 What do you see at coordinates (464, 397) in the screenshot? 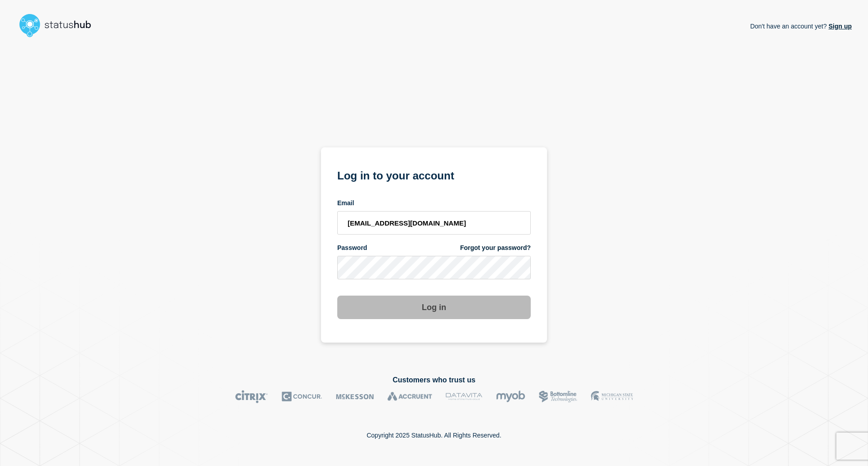
I see `img: DataVita logo` at bounding box center [464, 397].